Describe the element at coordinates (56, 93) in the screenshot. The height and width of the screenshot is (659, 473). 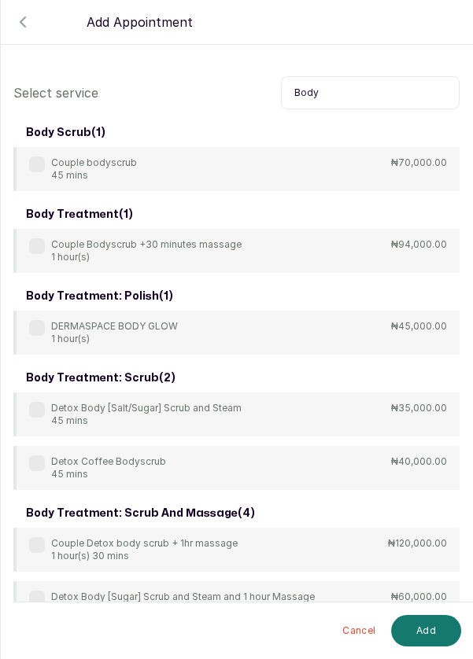
I see `p: Select service` at that location.